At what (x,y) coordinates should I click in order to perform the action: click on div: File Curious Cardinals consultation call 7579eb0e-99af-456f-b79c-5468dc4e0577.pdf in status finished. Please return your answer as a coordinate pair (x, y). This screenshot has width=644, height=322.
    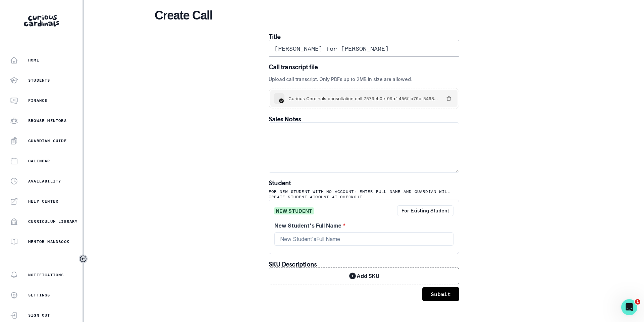
    Looking at the image, I should click on (364, 98).